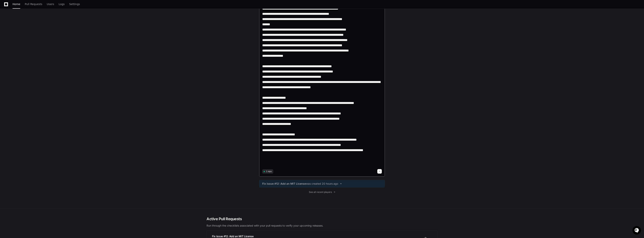 This screenshot has width=644, height=238. What do you see at coordinates (322, 184) in the screenshot?
I see `a: Fix issue #12: Add an MIT Licensewas created 20 hours ago` at bounding box center [322, 184].